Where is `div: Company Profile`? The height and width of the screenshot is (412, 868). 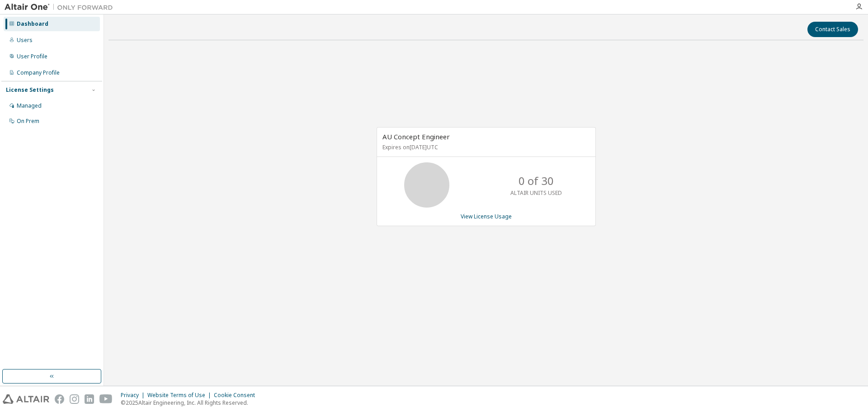
div: Company Profile is located at coordinates (38, 73).